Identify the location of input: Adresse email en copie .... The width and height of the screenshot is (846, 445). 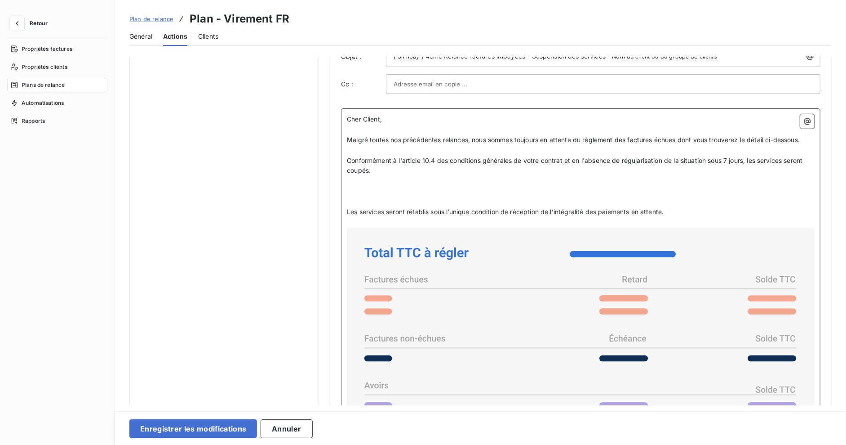
(442, 84).